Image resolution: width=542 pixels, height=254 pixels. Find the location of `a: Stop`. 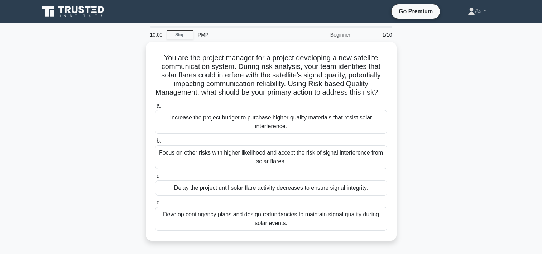

a: Stop is located at coordinates (180, 35).